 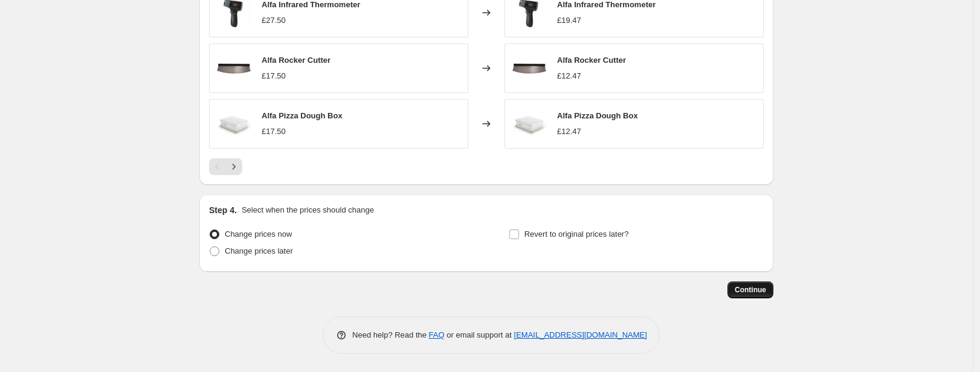 What do you see at coordinates (751, 290) in the screenshot?
I see `span: Continue` at bounding box center [751, 290].